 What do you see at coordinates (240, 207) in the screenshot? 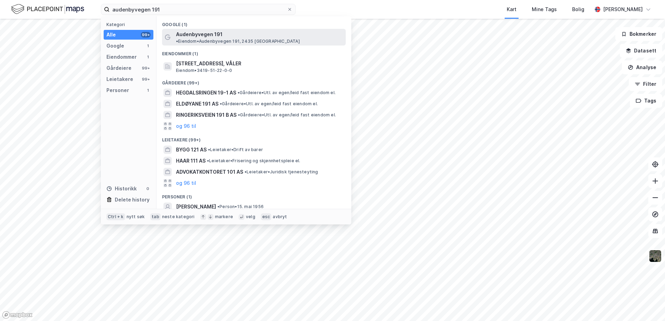
I see `span: Person • 15. mai 1956` at bounding box center [240, 207].